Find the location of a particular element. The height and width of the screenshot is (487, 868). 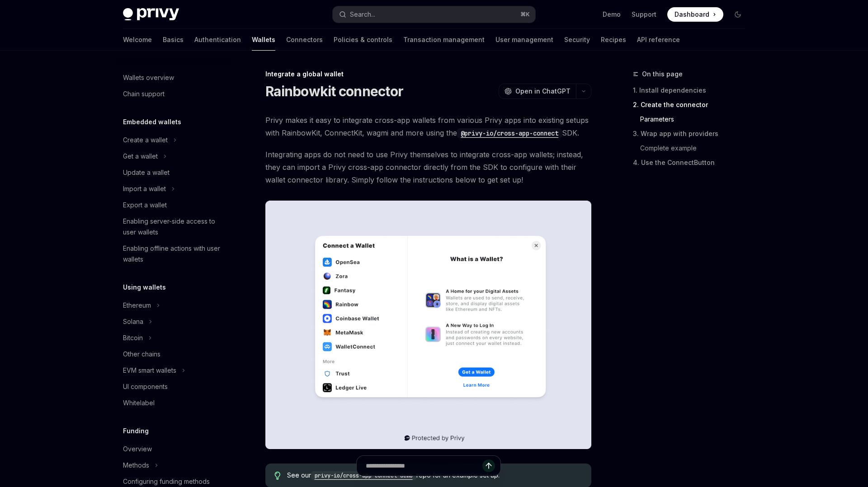

span: Dashboard is located at coordinates (692, 14).